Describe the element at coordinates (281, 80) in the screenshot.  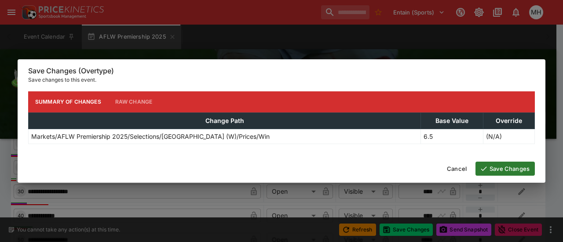
I see `p: Save changes to this event.` at that location.